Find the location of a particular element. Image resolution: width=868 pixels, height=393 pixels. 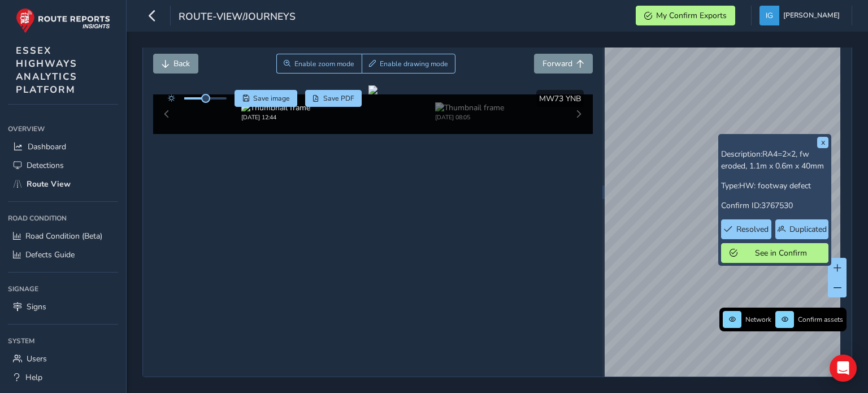

button: See in Confirm is located at coordinates (775, 253).